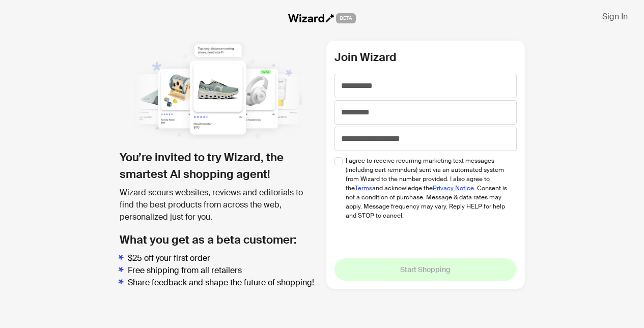 The width and height of the screenshot is (644, 328). Describe the element at coordinates (453, 188) in the screenshot. I see `a: Privacy Notice` at that location.